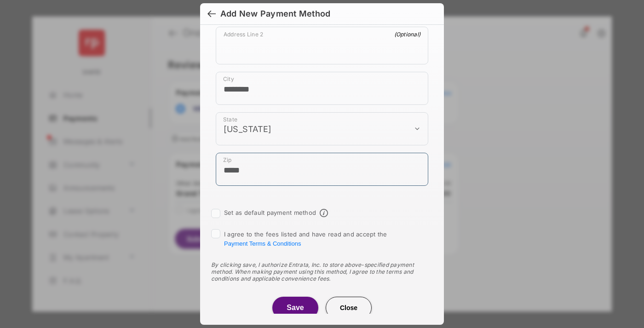 The image size is (644, 328). I want to click on div: Add New Payment Method, so click(275, 14).